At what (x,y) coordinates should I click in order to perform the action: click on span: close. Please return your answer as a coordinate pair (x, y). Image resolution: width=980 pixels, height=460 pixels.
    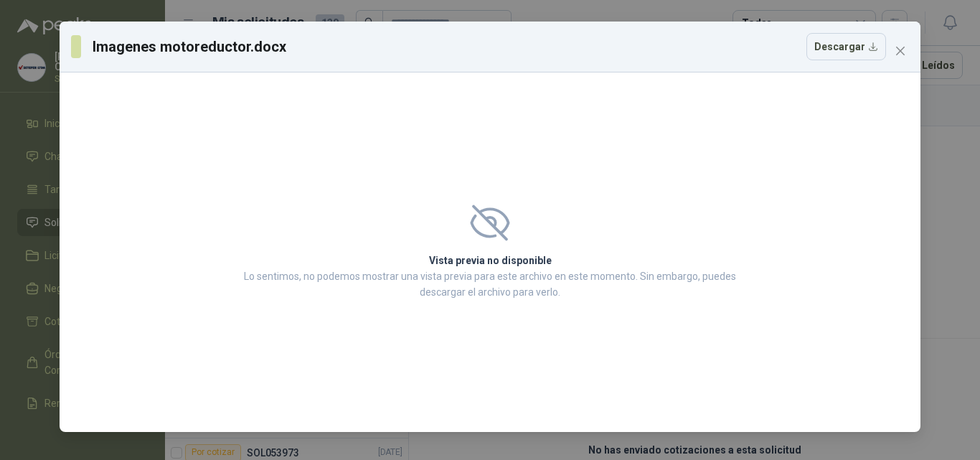
    Looking at the image, I should click on (900, 51).